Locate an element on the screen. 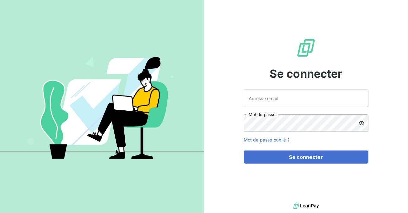  button: Se connecter is located at coordinates (306, 157).